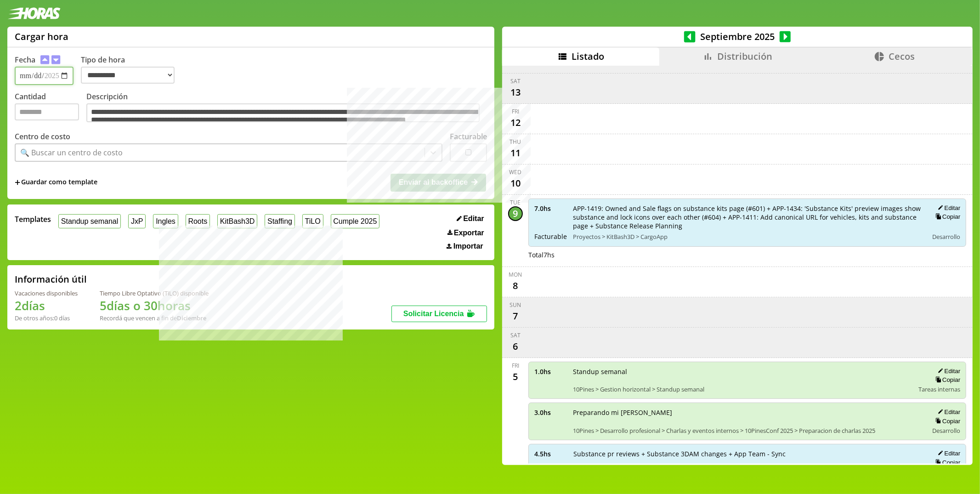 The image size is (980, 494). I want to click on h1: 2 días, so click(46, 306).